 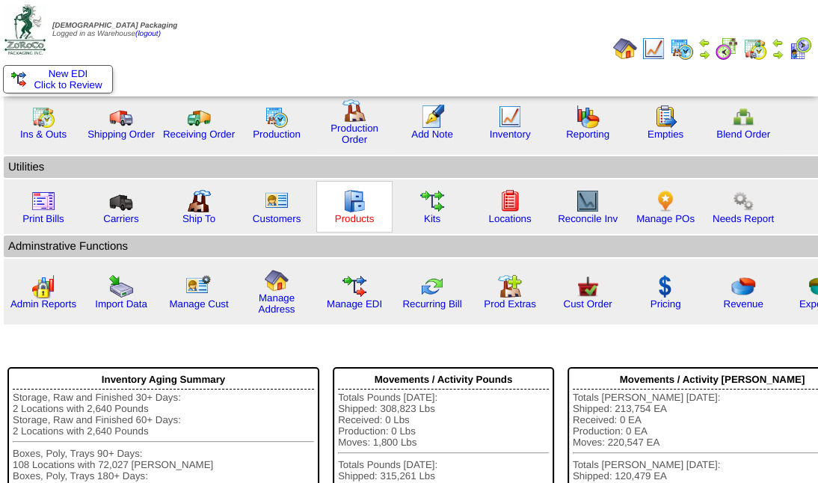 I want to click on a: Customers, so click(x=277, y=218).